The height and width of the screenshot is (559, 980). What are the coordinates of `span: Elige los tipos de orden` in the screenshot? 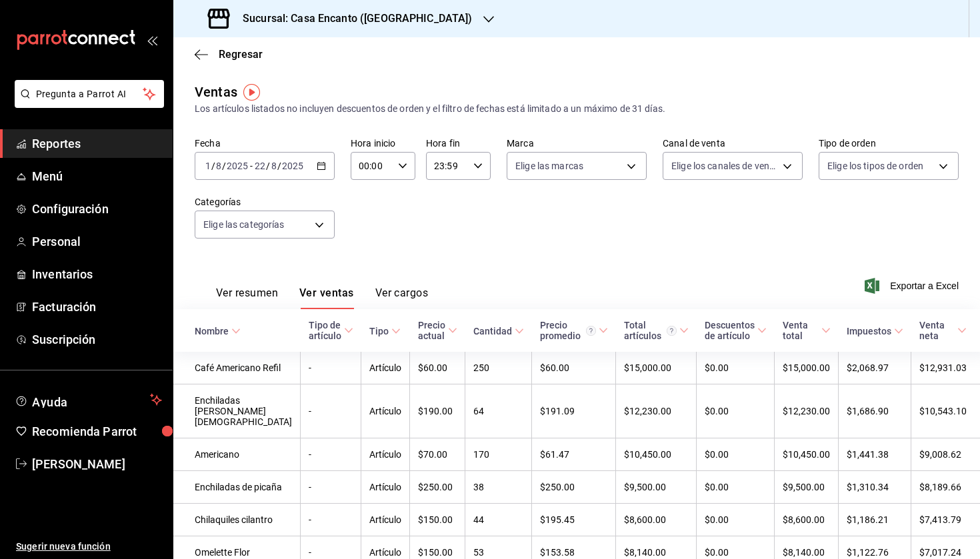 It's located at (875, 166).